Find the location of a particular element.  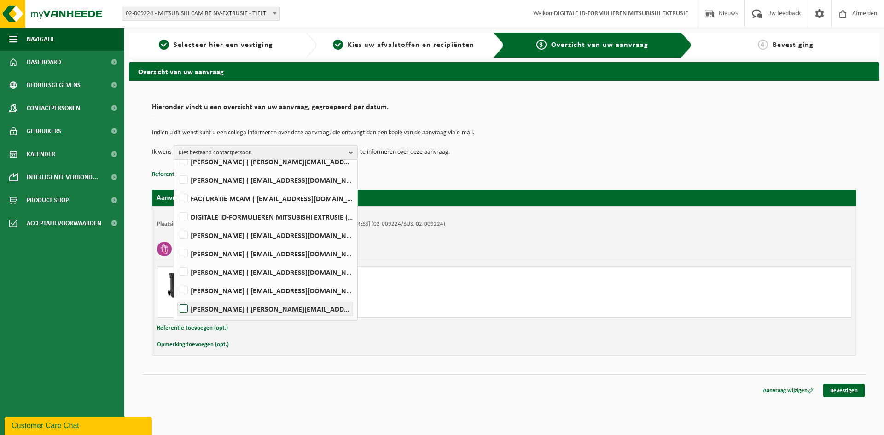

span: Bevestiging is located at coordinates (793, 45).